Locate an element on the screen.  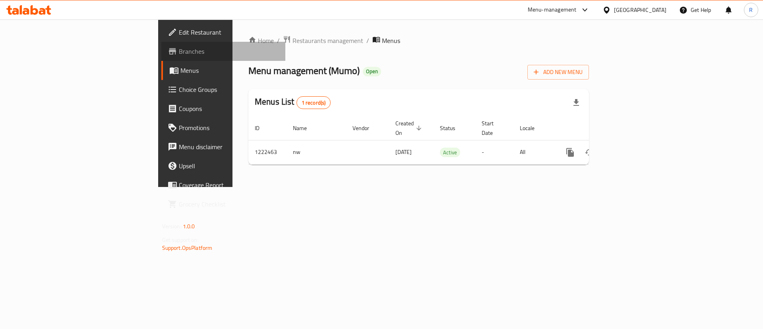
th: Actions is located at coordinates (599, 128).